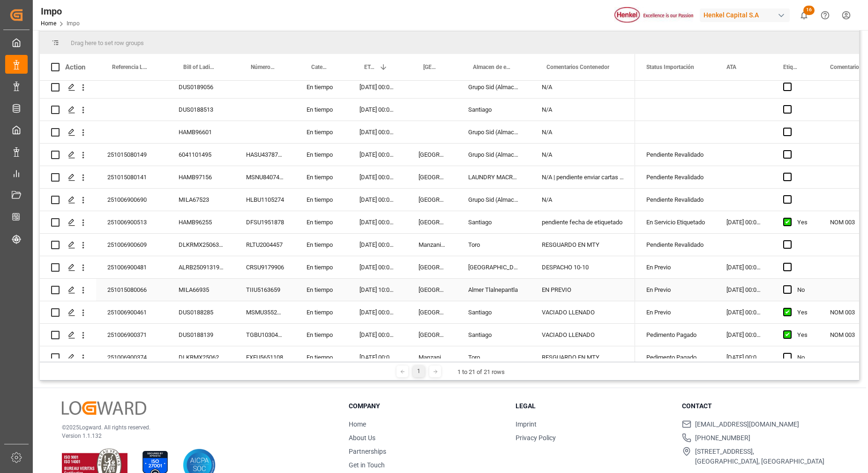  I want to click on div: HASU4378720, so click(265, 154).